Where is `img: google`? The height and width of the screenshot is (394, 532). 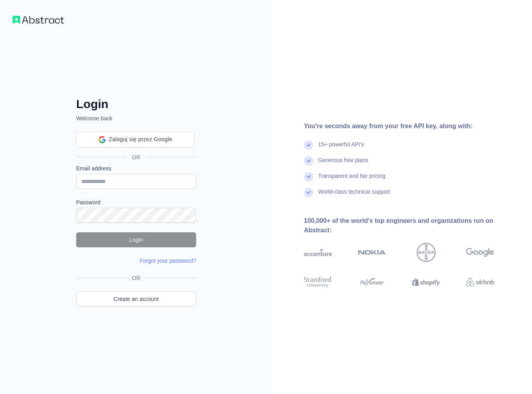 img: google is located at coordinates (480, 252).